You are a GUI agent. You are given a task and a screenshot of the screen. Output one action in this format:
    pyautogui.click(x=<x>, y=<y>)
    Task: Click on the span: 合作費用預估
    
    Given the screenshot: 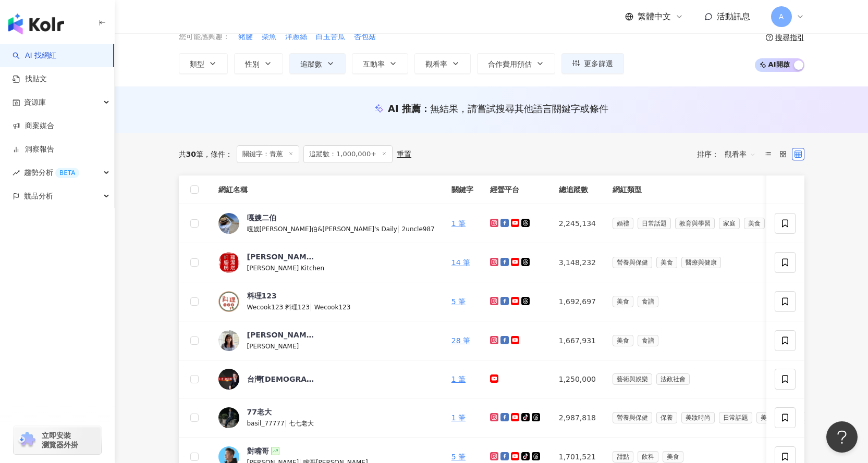 What is the action you would take?
    pyautogui.click(x=510, y=64)
    